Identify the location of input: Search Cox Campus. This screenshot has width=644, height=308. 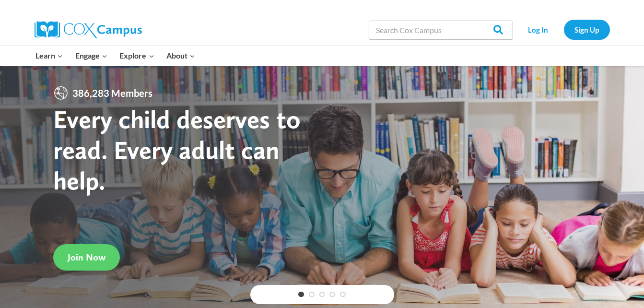
(441, 30).